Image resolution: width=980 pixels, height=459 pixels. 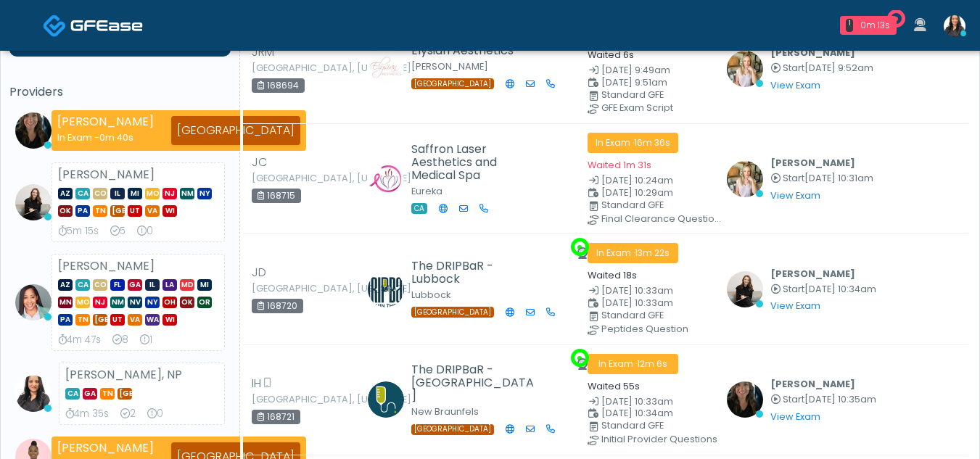 What do you see at coordinates (276, 196) in the screenshot?
I see `div: 168715` at bounding box center [276, 196].